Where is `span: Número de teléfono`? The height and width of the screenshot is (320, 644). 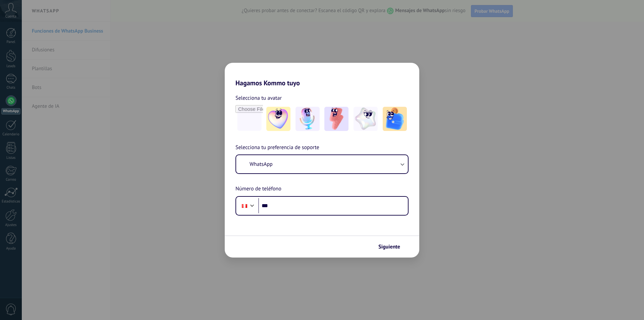
span: Número de teléfono is located at coordinates (258, 189).